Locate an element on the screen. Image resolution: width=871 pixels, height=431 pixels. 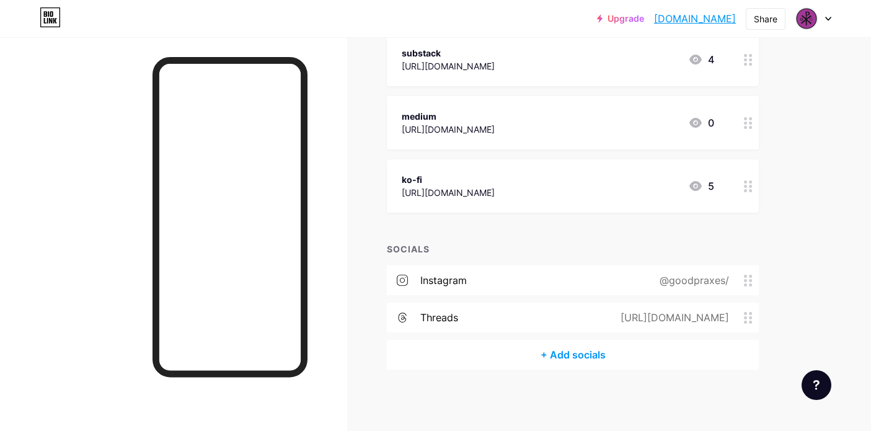
div: 4 is located at coordinates (701, 60).